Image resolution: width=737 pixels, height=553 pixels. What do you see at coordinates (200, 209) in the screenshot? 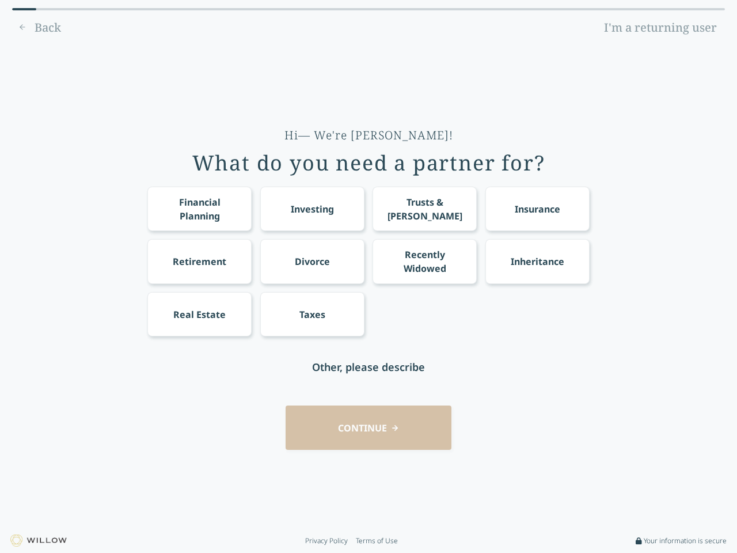
I see `div: Financial Planning` at bounding box center [200, 209].